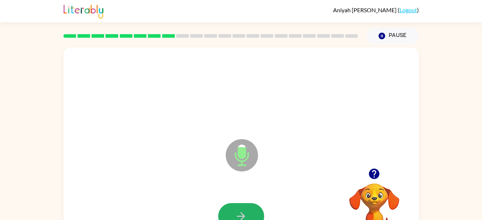  What do you see at coordinates (393, 36) in the screenshot?
I see `button: Pause` at bounding box center [393, 36].